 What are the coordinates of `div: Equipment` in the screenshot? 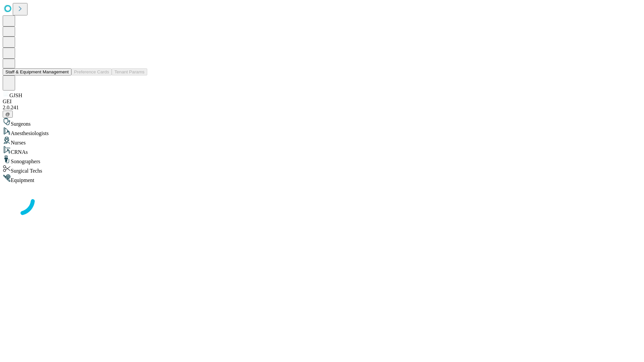 It's located at (322, 179).